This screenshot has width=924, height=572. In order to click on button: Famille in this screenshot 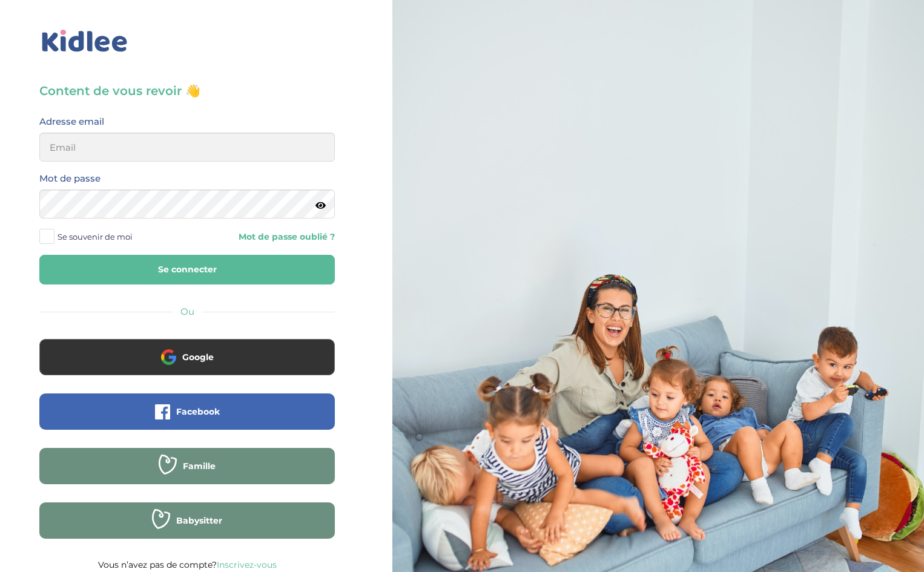, I will do `click(187, 467)`.